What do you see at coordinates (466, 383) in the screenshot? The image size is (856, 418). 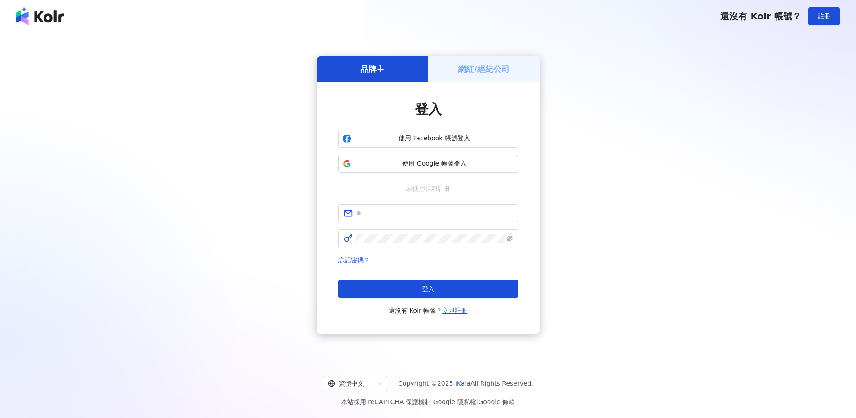 I see `span: Copyright © 2025 All Rights Reserved.` at bounding box center [466, 383].